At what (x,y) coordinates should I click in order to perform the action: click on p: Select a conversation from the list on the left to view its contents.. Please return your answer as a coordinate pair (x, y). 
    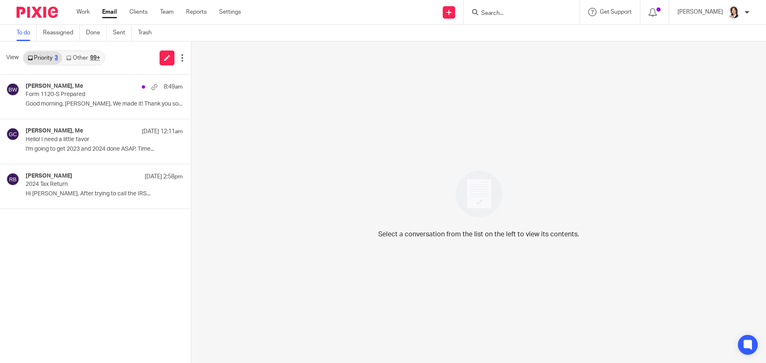
    Looking at the image, I should click on (479, 234).